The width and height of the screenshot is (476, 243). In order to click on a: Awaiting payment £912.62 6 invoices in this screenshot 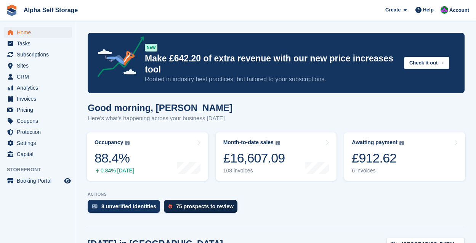, I will do `click(405, 156)`.